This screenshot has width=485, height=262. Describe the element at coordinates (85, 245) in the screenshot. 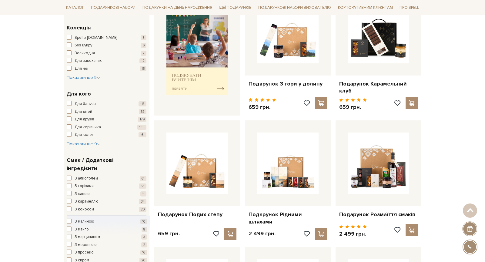

I see `span: З меренгою` at that location.